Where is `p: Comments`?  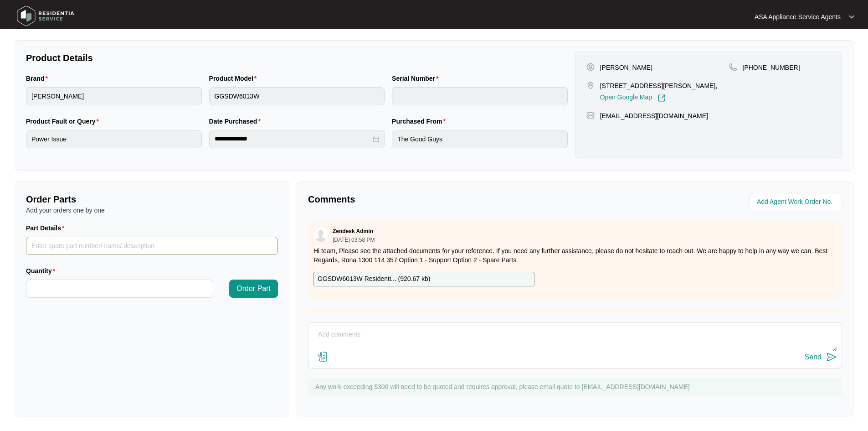
p: Comments is located at coordinates (438, 199).